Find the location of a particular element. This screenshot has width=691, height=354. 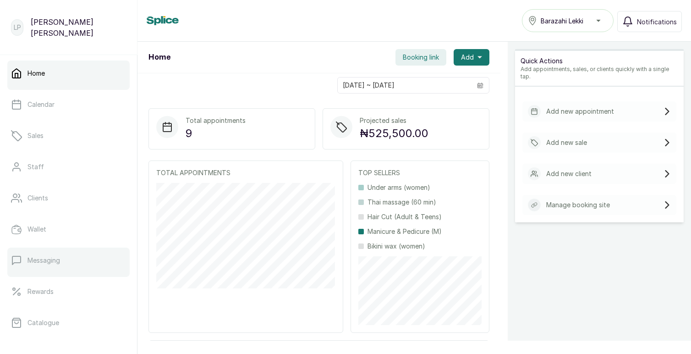

a: Catalogue is located at coordinates (68, 323).